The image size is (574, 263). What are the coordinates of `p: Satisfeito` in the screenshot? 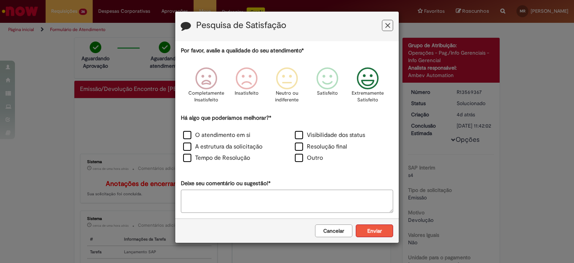 It's located at (328, 93).